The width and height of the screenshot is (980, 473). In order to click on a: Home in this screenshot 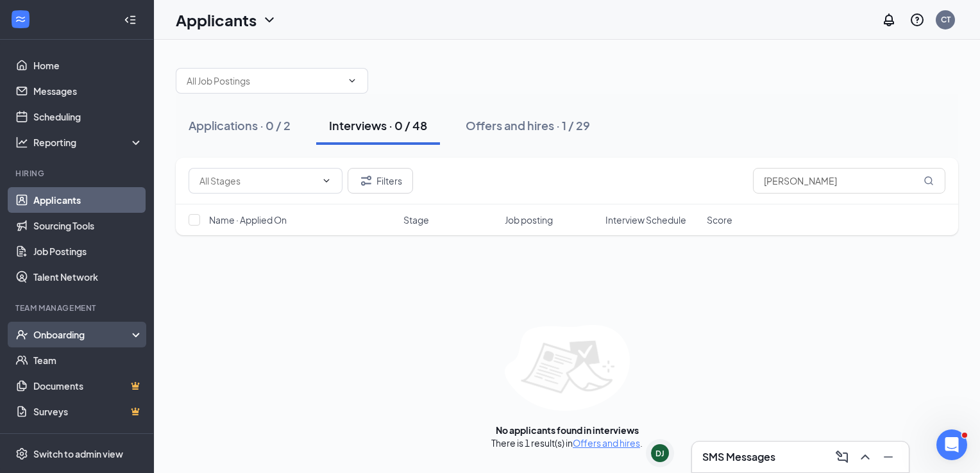, I will do `click(88, 65)`.